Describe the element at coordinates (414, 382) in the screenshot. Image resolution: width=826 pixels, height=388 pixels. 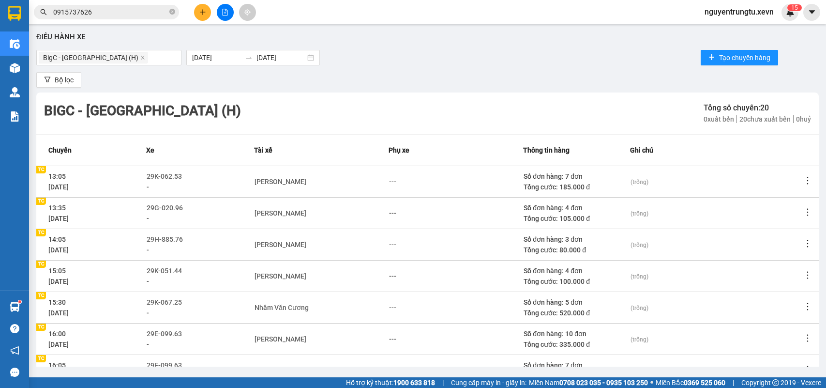
I see `strong: 1900 633 818` at that location.